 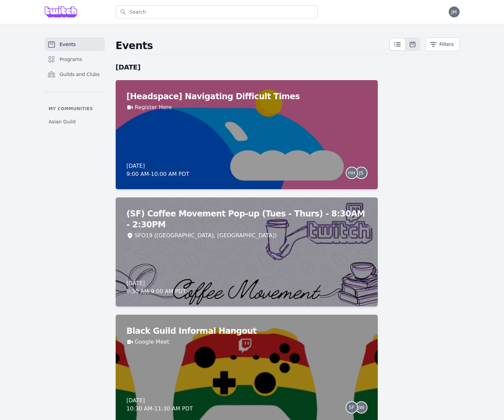 What do you see at coordinates (75, 74) in the screenshot?
I see `a: Guilds and Clubs` at bounding box center [75, 74].